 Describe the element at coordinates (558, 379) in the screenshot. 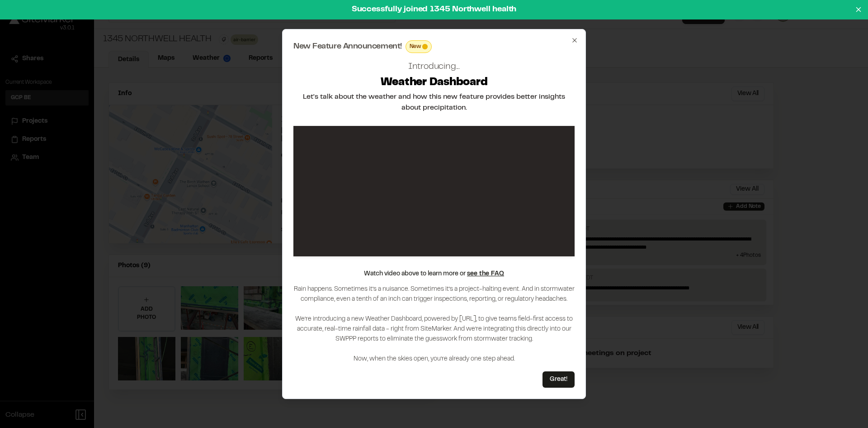

I see `button: Great!` at that location.